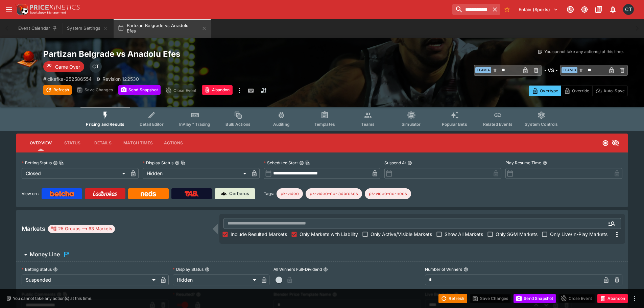  Describe the element at coordinates (454, 124) in the screenshot. I see `span: Popular Bets` at that location.